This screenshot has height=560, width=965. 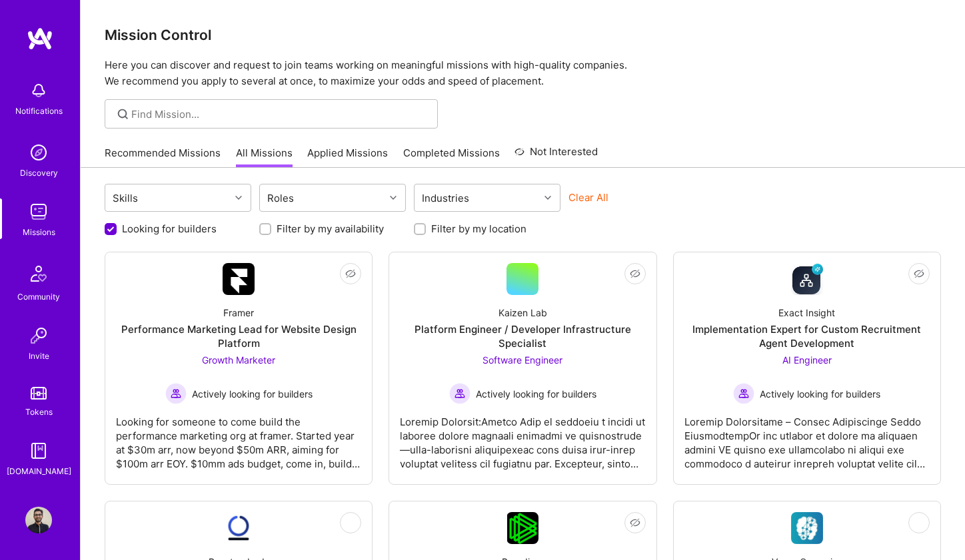 What do you see at coordinates (523, 359) in the screenshot?
I see `span: Software Engineer` at bounding box center [523, 359].